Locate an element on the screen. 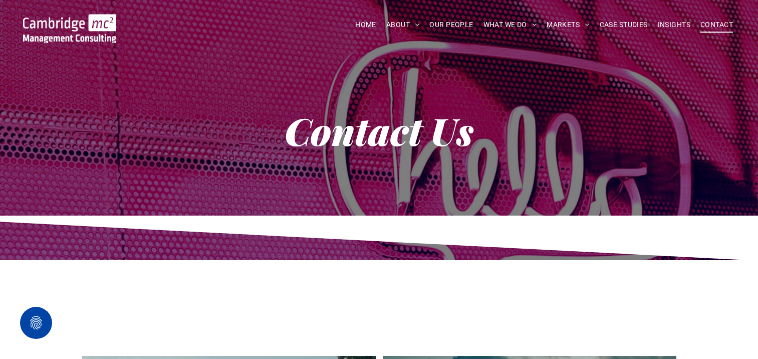 The width and height of the screenshot is (758, 359). a: CASE STUDIES is located at coordinates (623, 25).